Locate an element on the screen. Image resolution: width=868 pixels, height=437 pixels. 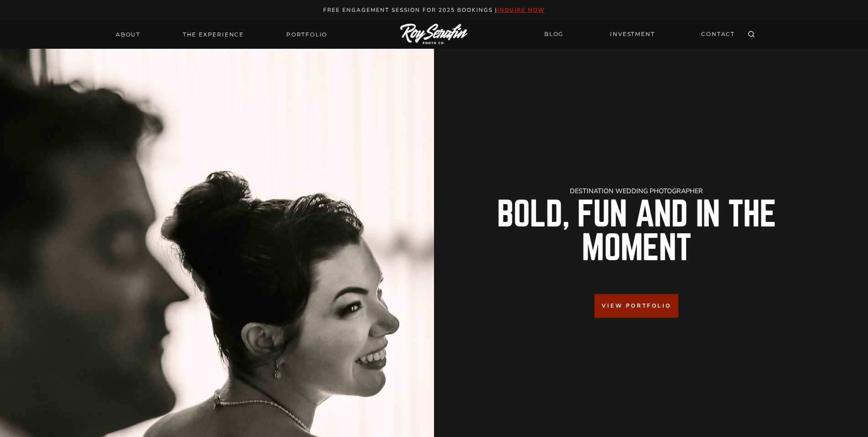
a: Portfolio is located at coordinates (307, 35).